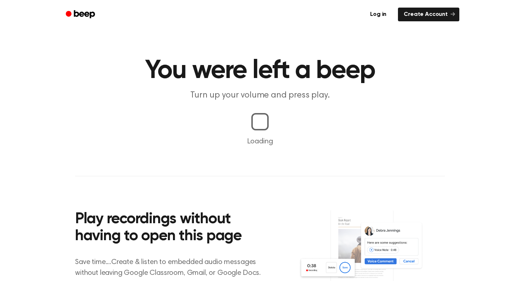  I want to click on p: Save time....Create & listen to embedded audio messages without leaving Google Classroom, Gmail, ..., so click(172, 268).